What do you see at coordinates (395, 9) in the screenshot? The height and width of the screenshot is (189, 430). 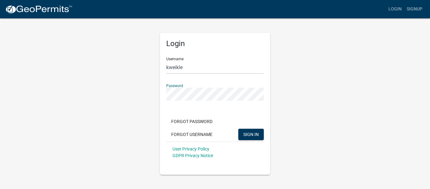 I see `a: Login` at bounding box center [395, 9].